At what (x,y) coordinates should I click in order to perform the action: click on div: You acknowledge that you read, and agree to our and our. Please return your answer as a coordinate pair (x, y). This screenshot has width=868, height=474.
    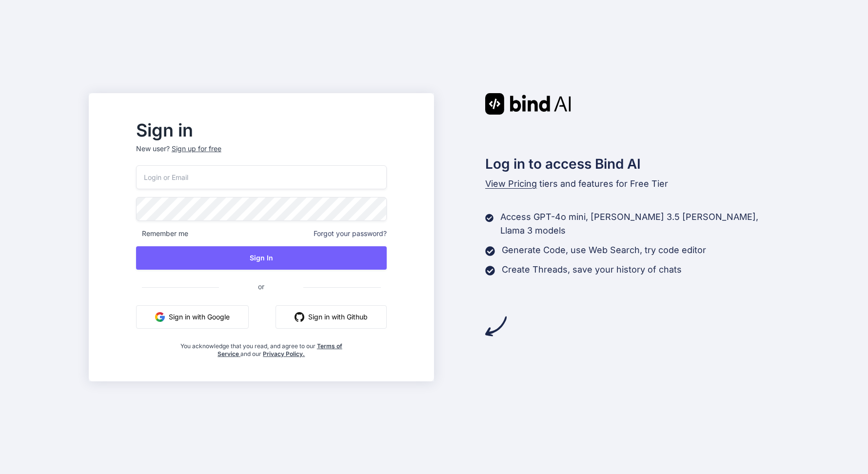
    Looking at the image, I should click on (261, 348).